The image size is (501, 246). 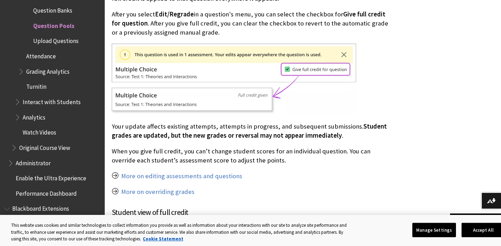 I want to click on span: Grading Analytics, so click(x=48, y=70).